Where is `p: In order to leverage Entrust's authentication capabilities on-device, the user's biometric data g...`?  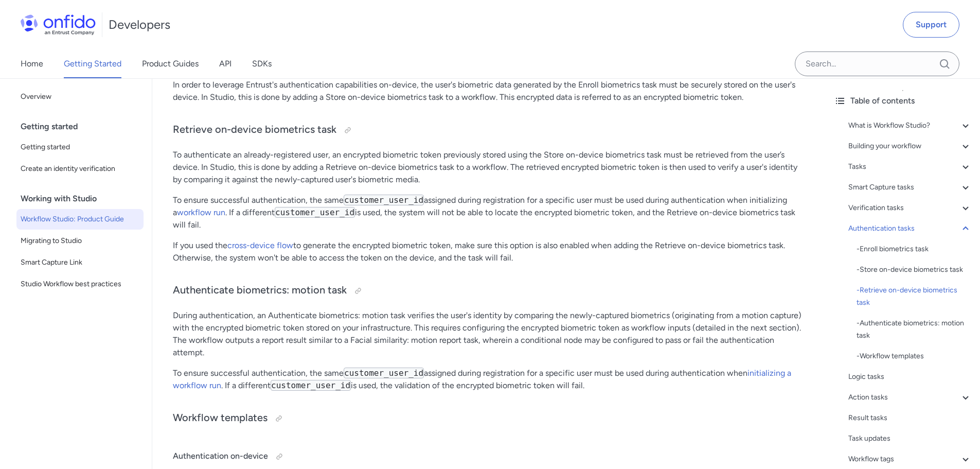
p: In order to leverage Entrust's authentication capabilities on-device, the user's biometric data g... is located at coordinates (489, 91).